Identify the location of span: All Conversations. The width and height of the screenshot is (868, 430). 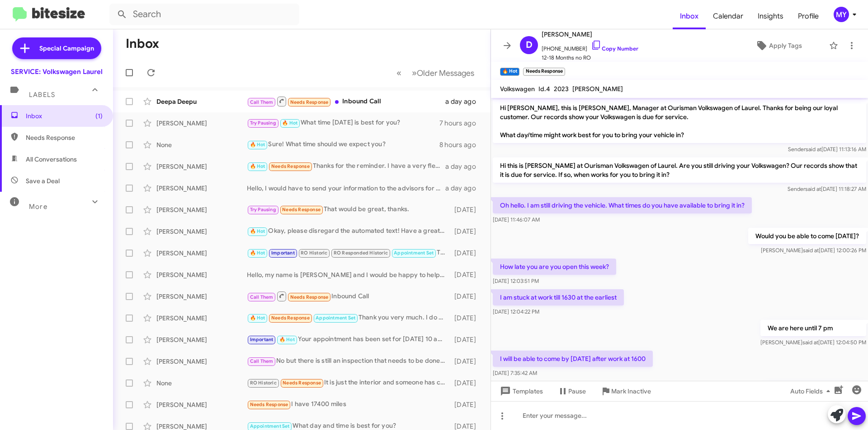
(51, 159).